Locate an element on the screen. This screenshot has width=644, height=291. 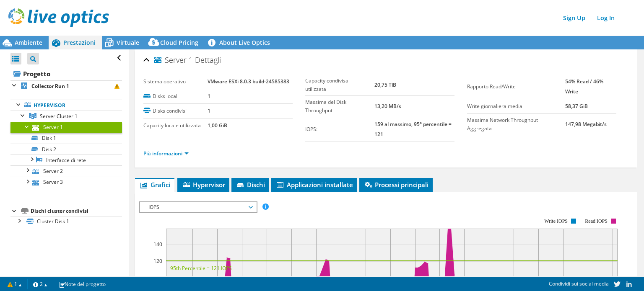
a: Più informazioni is located at coordinates (166, 153).